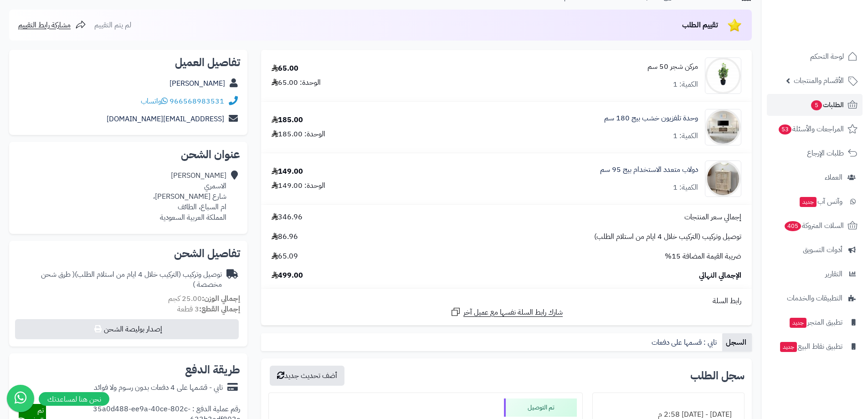  What do you see at coordinates (52, 25) in the screenshot?
I see `a: مشاركة رابط التقييم` at bounding box center [52, 25].